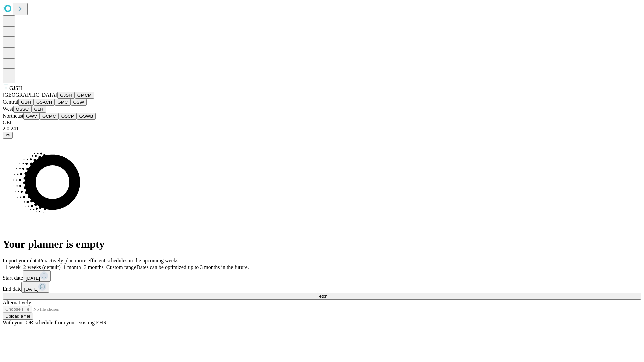  I want to click on button: GCMC, so click(49, 116).